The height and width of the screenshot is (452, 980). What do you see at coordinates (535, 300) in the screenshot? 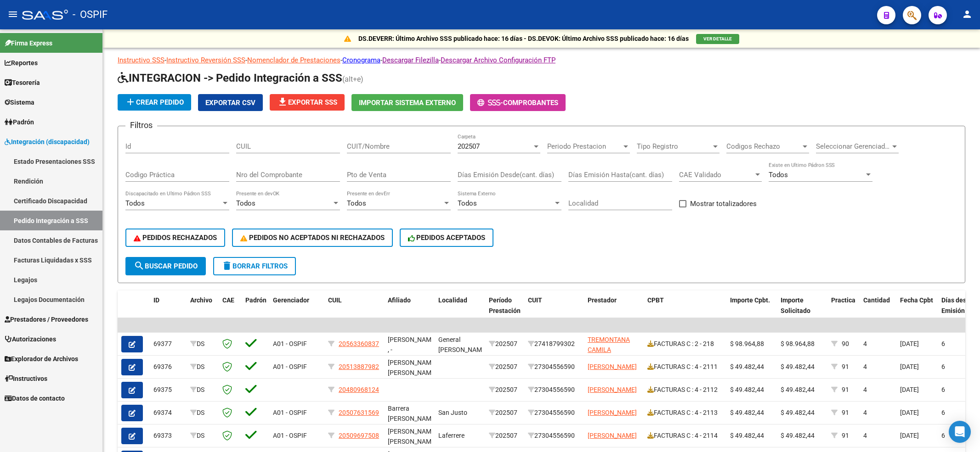
I see `span: CUIT` at bounding box center [535, 300].